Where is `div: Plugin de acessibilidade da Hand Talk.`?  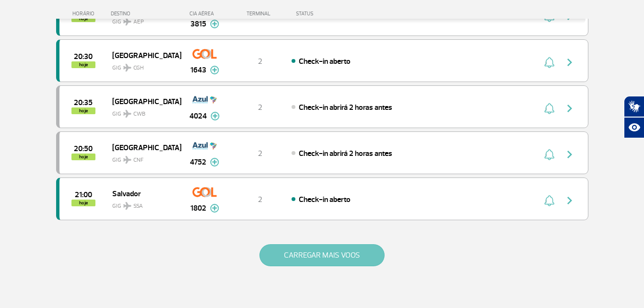 div: Plugin de acessibilidade da Hand Talk. is located at coordinates (634, 117).